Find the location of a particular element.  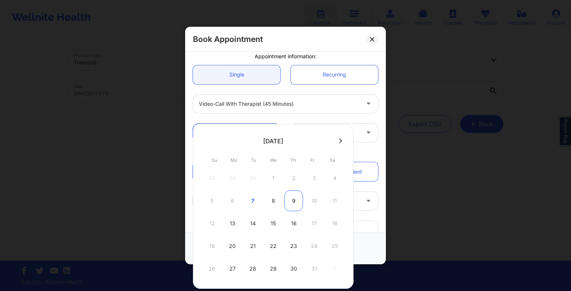

div: Thu Oct 30 2025 is located at coordinates (294, 269).